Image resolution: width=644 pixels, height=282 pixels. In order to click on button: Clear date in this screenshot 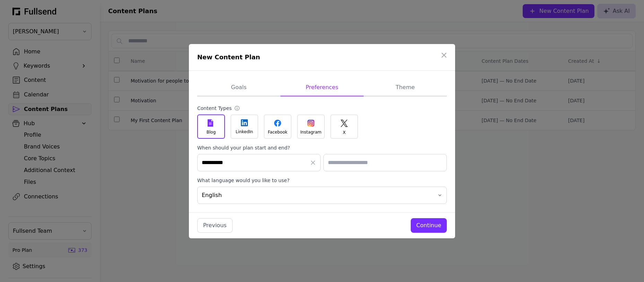, I will do `click(313, 163)`.